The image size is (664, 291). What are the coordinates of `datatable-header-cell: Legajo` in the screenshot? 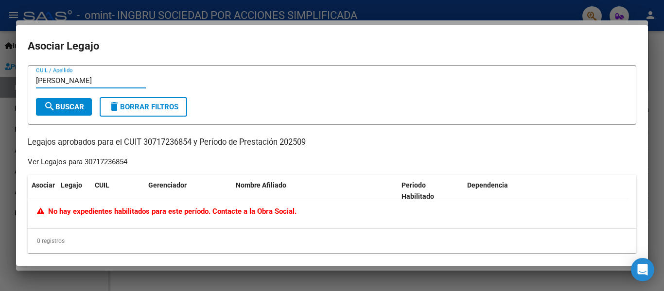 It's located at (74, 191).